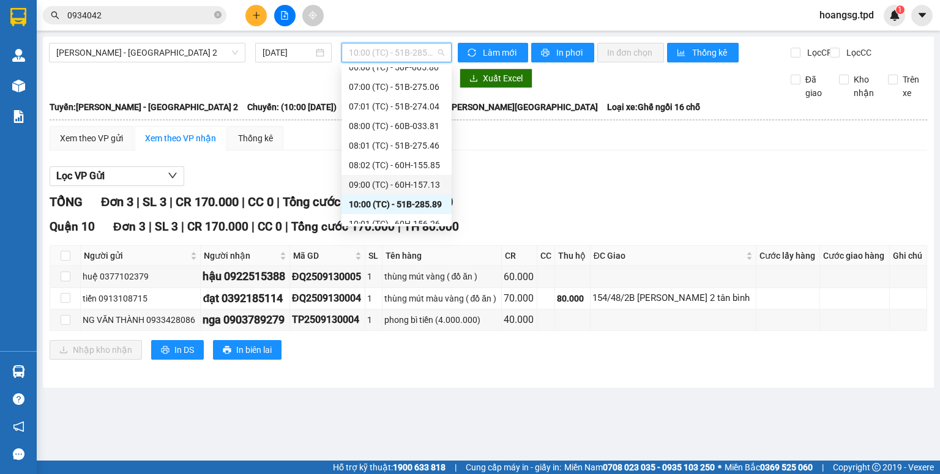 This screenshot has height=474, width=940. I want to click on div: ĐQ2509130005, so click(327, 277).